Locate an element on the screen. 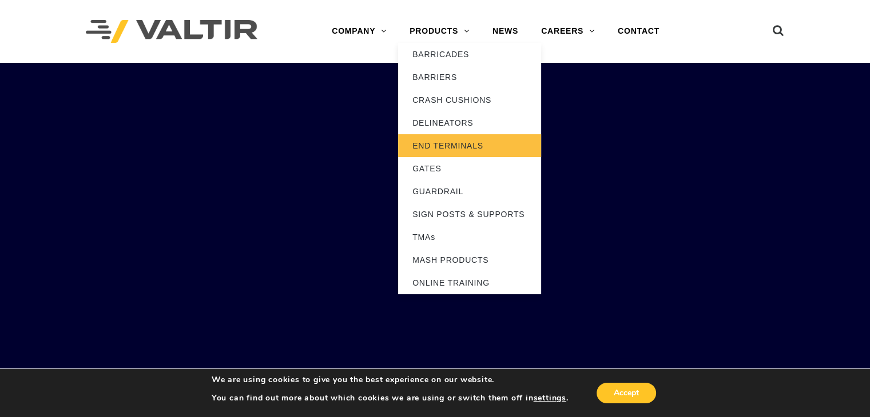  a: PRODUCTS is located at coordinates (439, 31).